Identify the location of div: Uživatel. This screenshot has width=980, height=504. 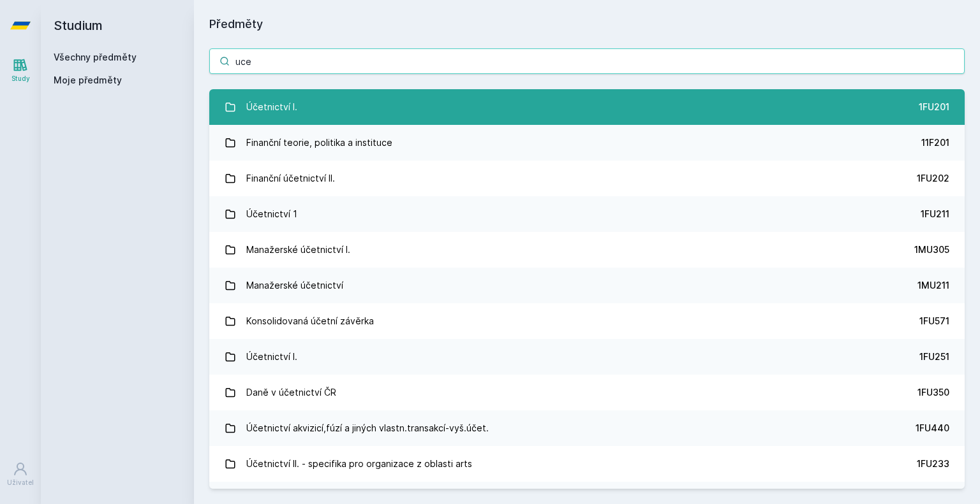
(21, 483).